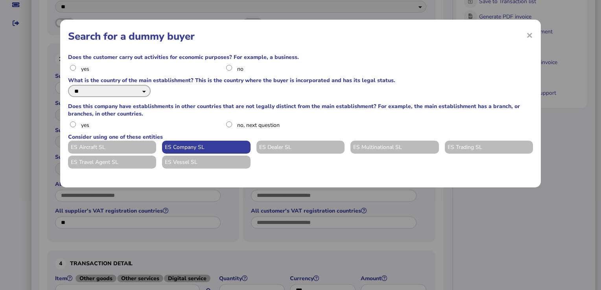 This screenshot has height=290, width=601. What do you see at coordinates (112, 147) in the screenshot?
I see `li: ES Aircraft SL` at bounding box center [112, 147].